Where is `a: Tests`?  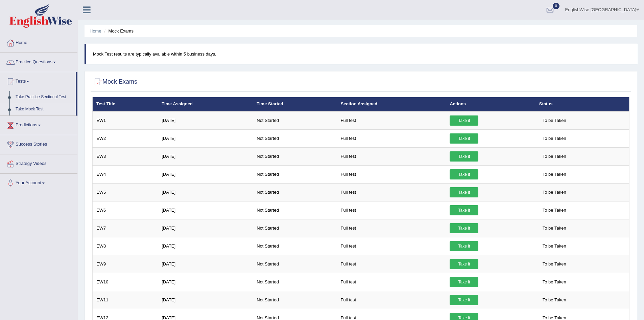
a: Tests is located at coordinates (38, 81).